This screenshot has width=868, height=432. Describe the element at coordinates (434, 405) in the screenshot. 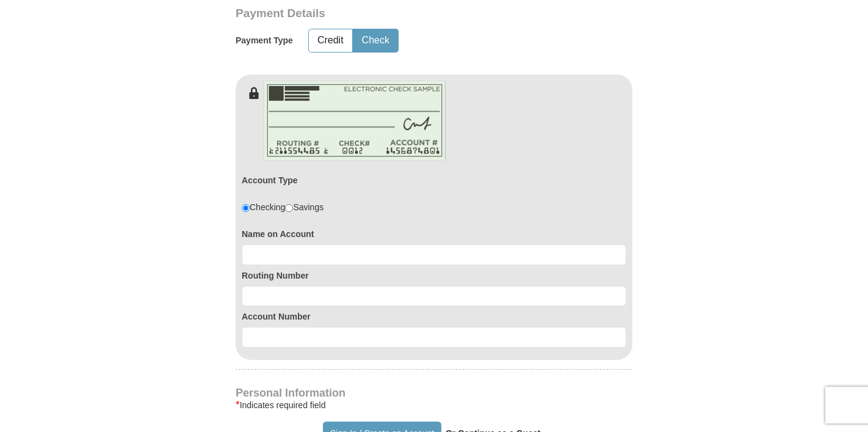

I see `div: Indicates required field` at that location.